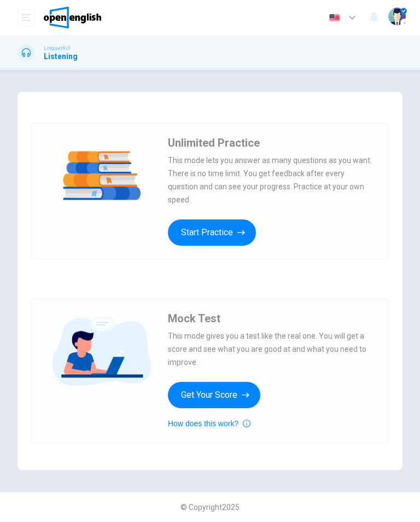  I want to click on img: Profile picture, so click(397, 16).